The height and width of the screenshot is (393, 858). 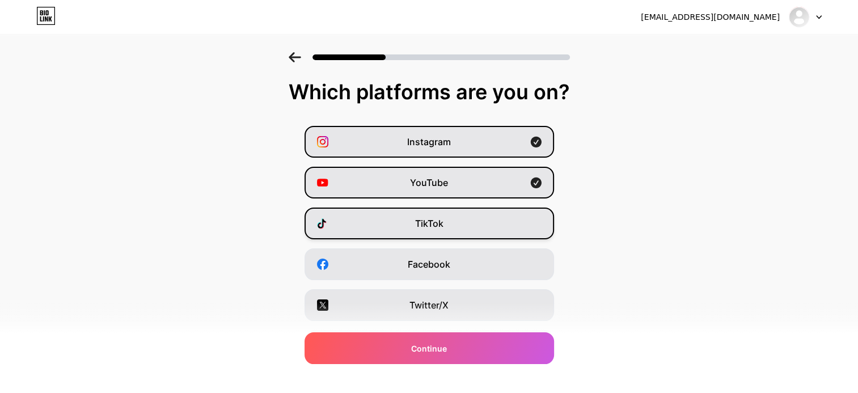 What do you see at coordinates (429, 183) in the screenshot?
I see `span: YouTube` at bounding box center [429, 183].